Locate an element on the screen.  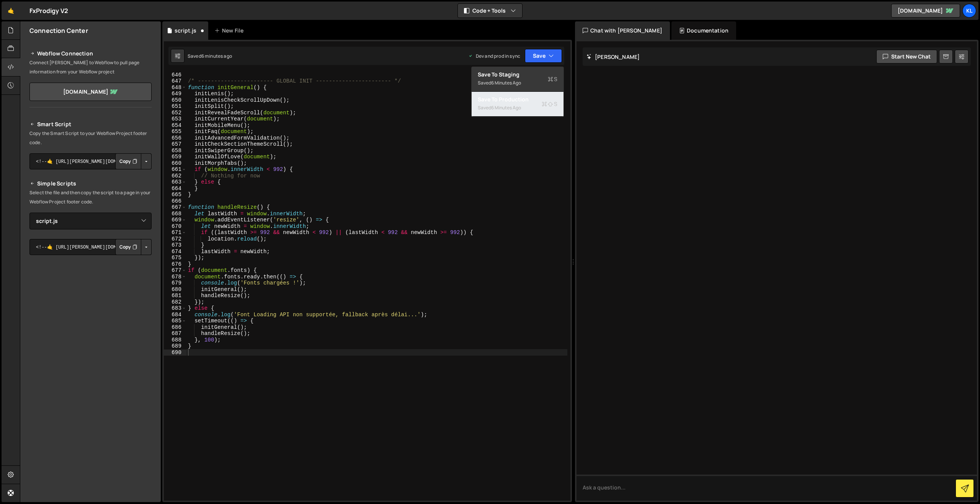
div: 662 is located at coordinates (175, 176).